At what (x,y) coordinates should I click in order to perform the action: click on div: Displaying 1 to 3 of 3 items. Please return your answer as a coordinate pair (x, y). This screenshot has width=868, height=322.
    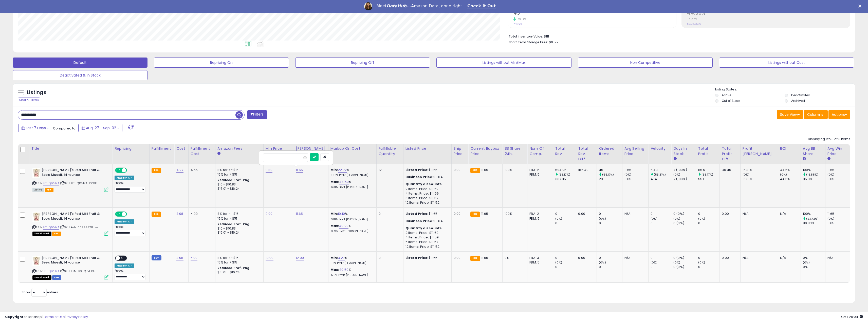
    Looking at the image, I should click on (829, 139).